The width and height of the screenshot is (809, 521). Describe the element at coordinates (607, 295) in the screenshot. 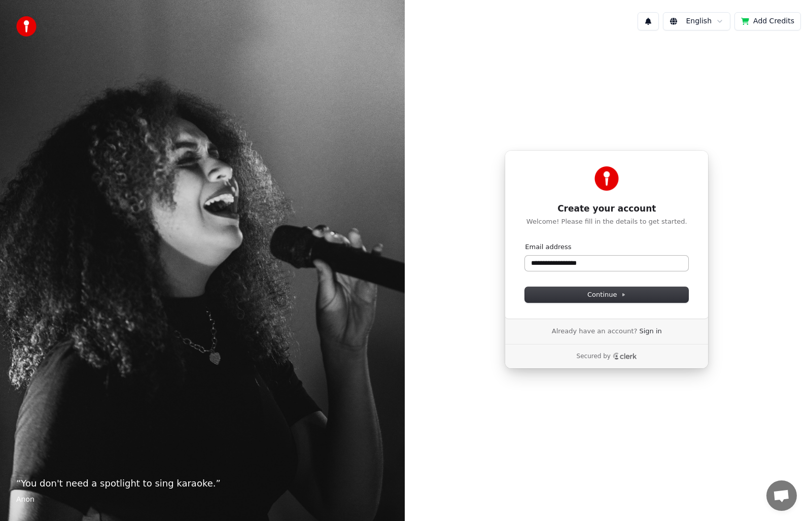

I see `span: Continue` at that location.